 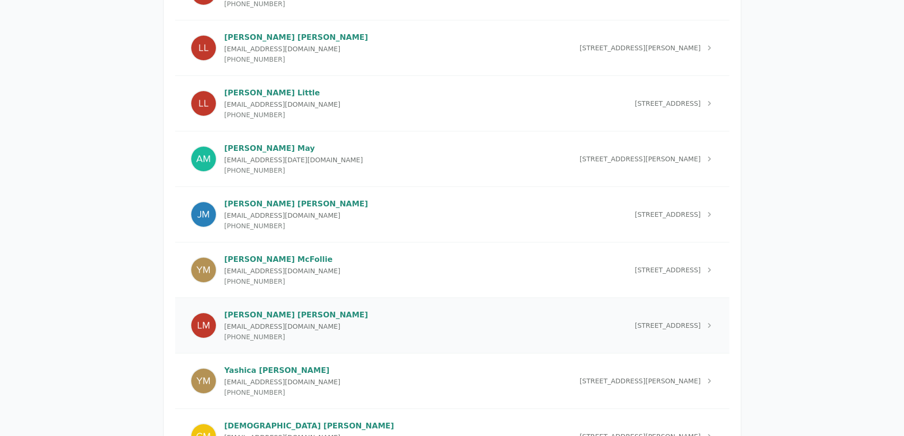 I want to click on img: Yolanda McFollie, so click(x=204, y=270).